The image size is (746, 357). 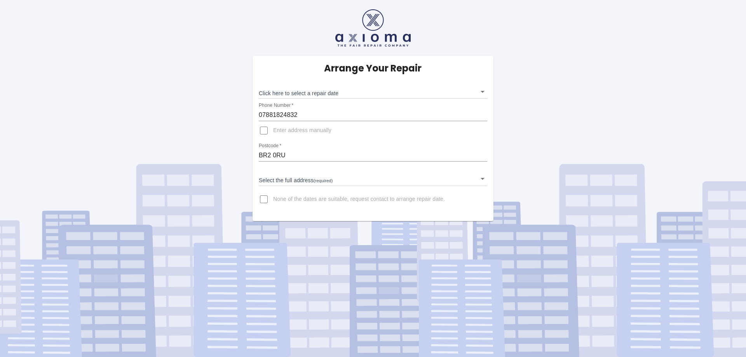 What do you see at coordinates (373, 68) in the screenshot?
I see `h5: Arrange Your Repair` at bounding box center [373, 68].